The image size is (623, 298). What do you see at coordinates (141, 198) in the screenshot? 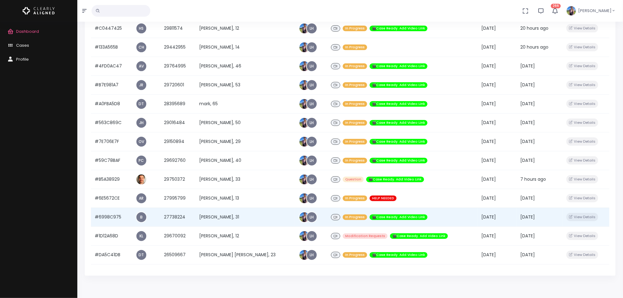
I see `a: AR` at bounding box center [141, 198].